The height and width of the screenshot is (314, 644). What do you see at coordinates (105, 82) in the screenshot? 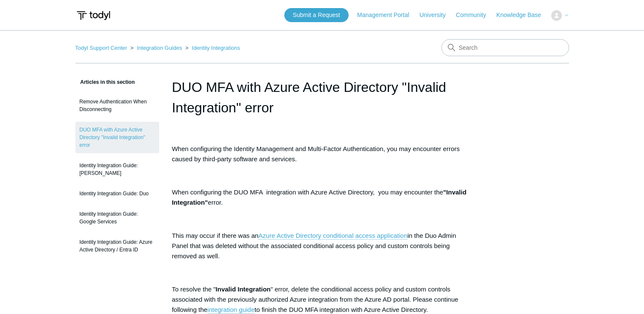
I see `span: Articles in this section` at bounding box center [105, 82].